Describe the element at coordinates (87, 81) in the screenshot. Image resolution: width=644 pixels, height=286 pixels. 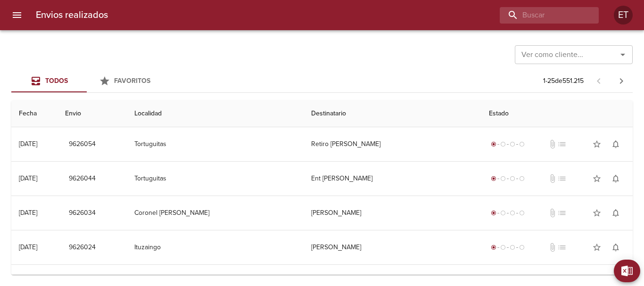
I see `div: Tabs Envios` at that location.